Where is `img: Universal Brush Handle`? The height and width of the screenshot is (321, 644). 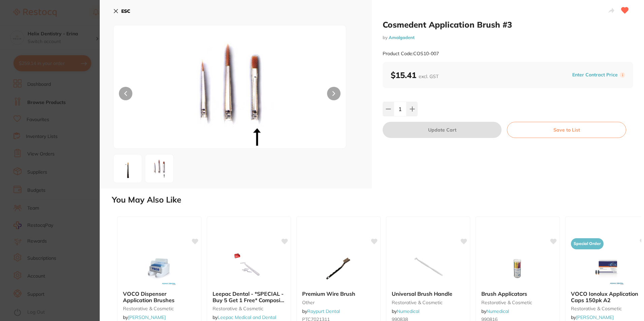 img: Universal Brush Handle is located at coordinates (428, 269).